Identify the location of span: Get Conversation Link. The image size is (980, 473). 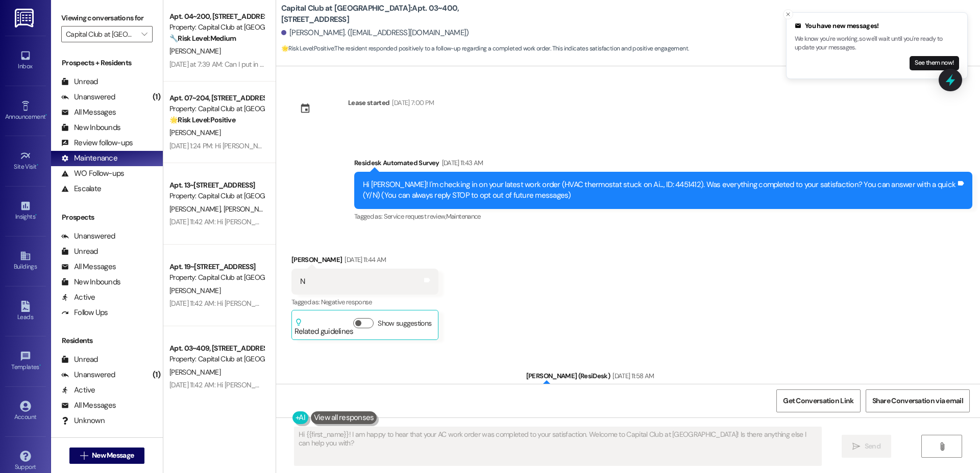
(818, 401).